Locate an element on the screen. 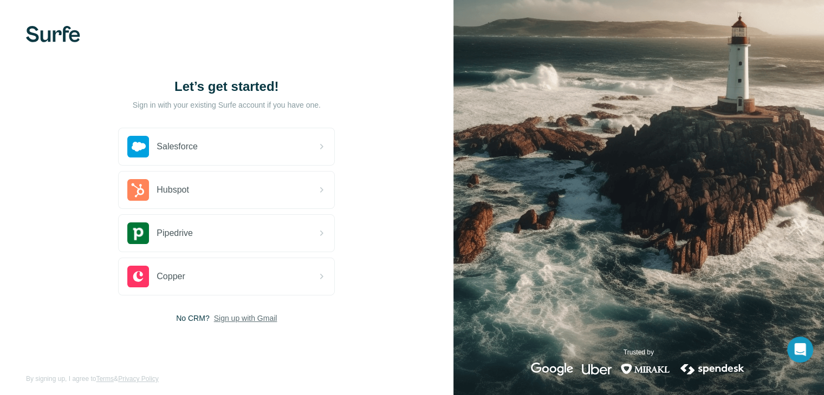 The image size is (824, 395). div: Open Intercom Messenger is located at coordinates (800, 350).